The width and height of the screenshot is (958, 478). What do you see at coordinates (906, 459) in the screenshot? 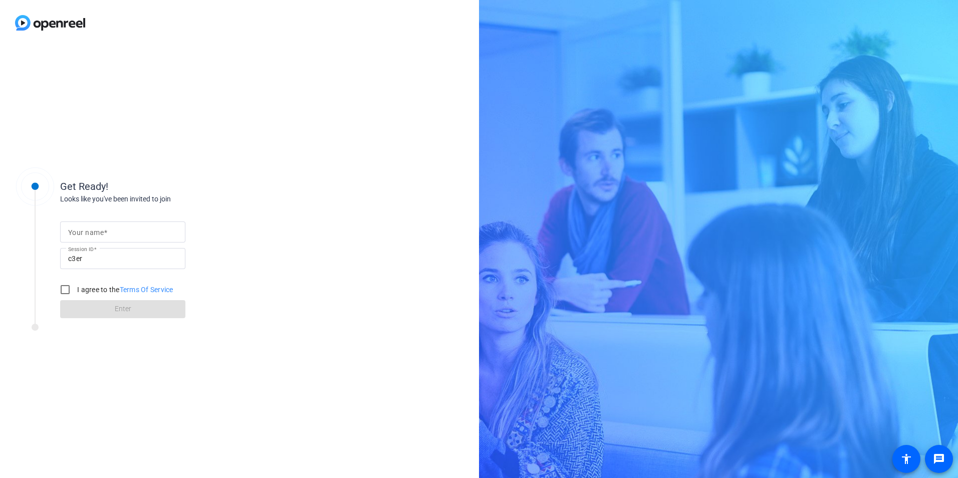
I see `mat-icon: accessibility` at bounding box center [906, 459].